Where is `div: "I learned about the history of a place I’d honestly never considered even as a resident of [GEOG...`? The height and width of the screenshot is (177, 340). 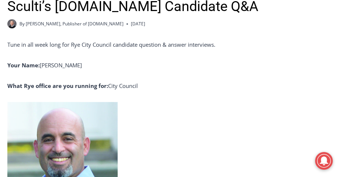
div: "I learned about the history of a place I’d honestly never considered even as a resident of [GEOG... is located at coordinates (259, 36).